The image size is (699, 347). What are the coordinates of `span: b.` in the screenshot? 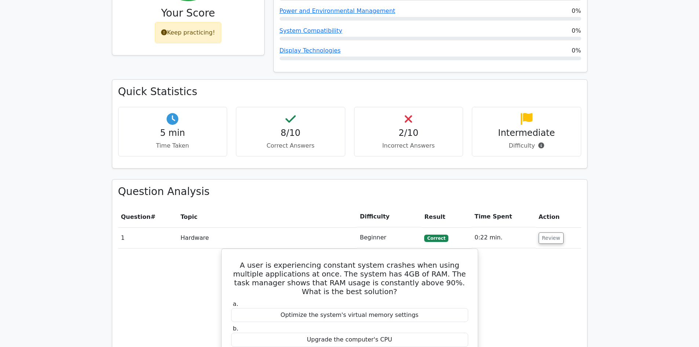 It's located at (236, 328).